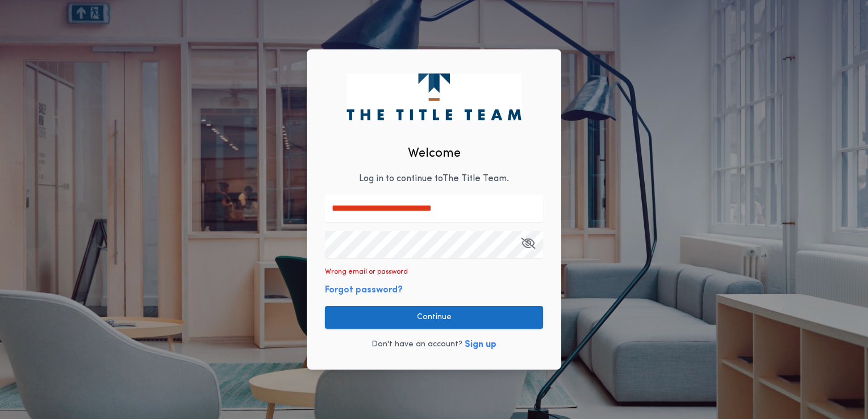  I want to click on button: Sign up, so click(481, 345).